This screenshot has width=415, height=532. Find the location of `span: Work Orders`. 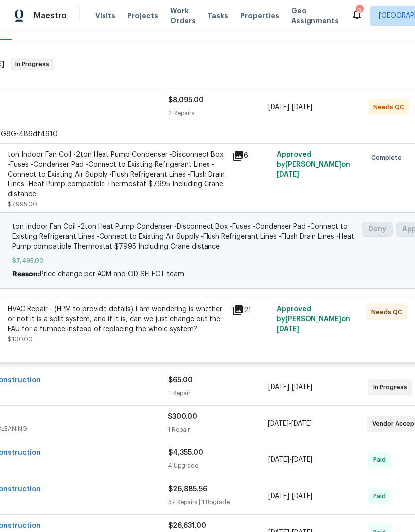

span: Work Orders is located at coordinates (183, 16).